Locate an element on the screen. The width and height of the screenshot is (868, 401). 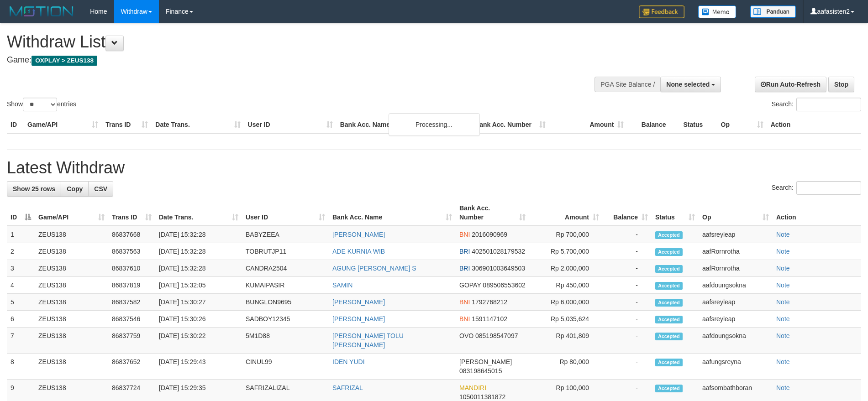
span: MANDIRI is located at coordinates (473, 388).